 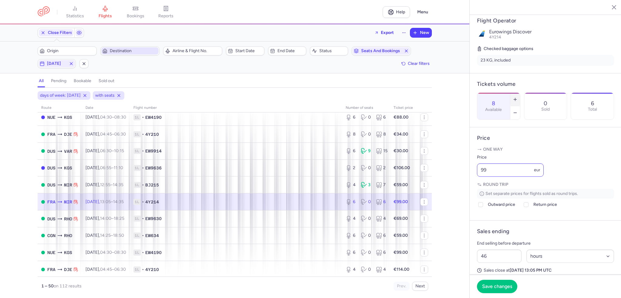 I want to click on th: date, so click(x=106, y=108).